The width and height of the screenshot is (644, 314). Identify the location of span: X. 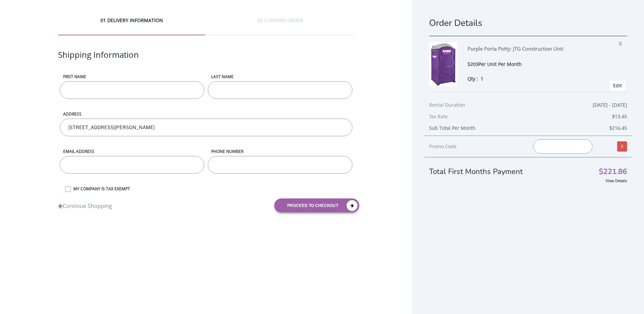
(622, 43).